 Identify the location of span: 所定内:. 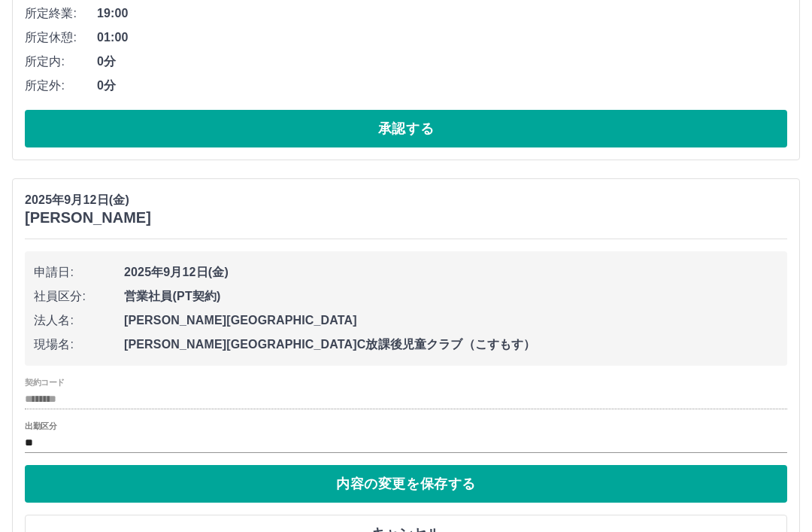
(61, 61).